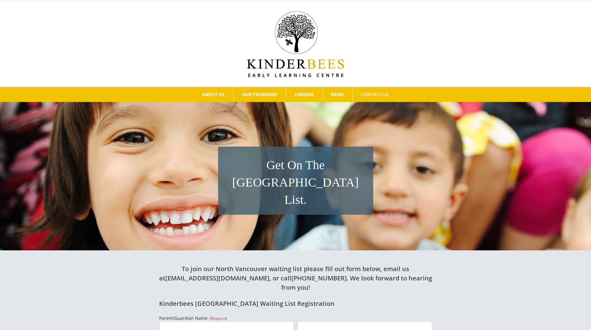 The width and height of the screenshot is (591, 330). Describe the element at coordinates (218, 319) in the screenshot. I see `span: (Required)` at that location.